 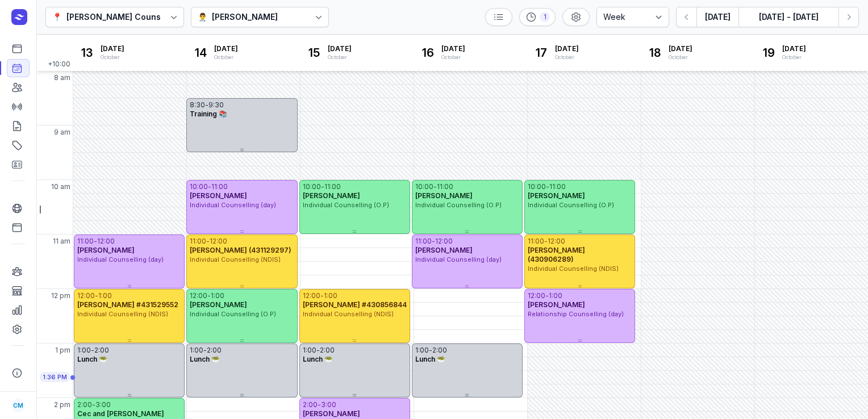 I want to click on span: 9 am, so click(x=62, y=132).